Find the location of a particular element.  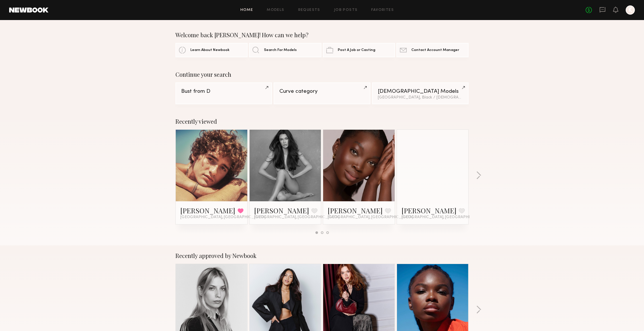

div: Recently approved by Newbook is located at coordinates (322, 255).